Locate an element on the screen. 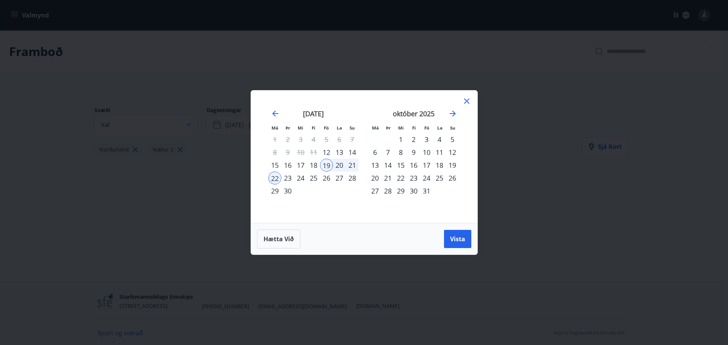 Image resolution: width=728 pixels, height=345 pixels. td: Choose föstudagur, 3. október 2025 as your check-in date. It’s available. is located at coordinates (426, 139).